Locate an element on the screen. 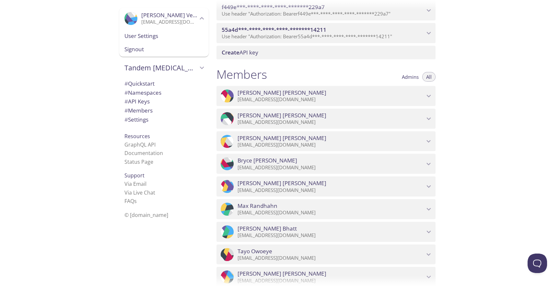 The width and height of the screenshot is (560, 286). div: User Settings is located at coordinates (164, 36).